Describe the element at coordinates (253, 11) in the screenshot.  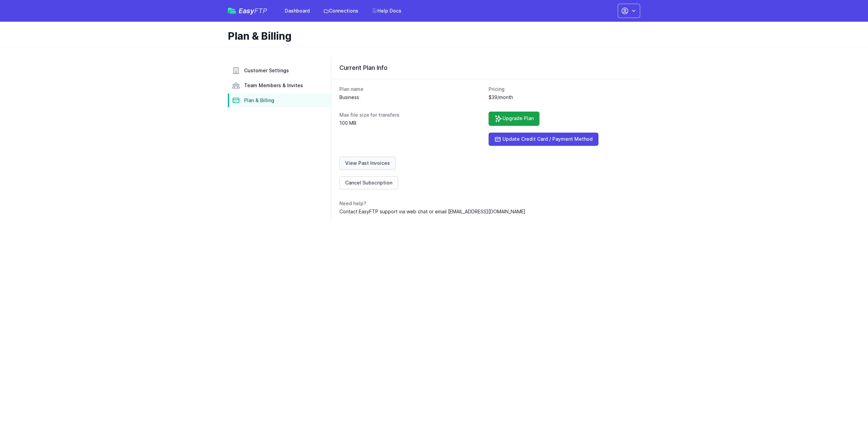
I see `span: Easy` at that location.